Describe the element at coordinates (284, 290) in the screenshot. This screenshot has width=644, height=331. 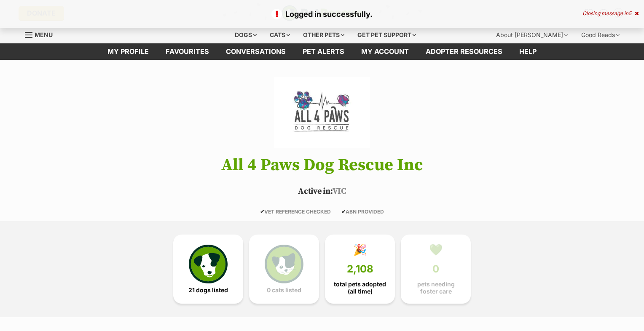
I see `span: 0 cats listed` at that location.